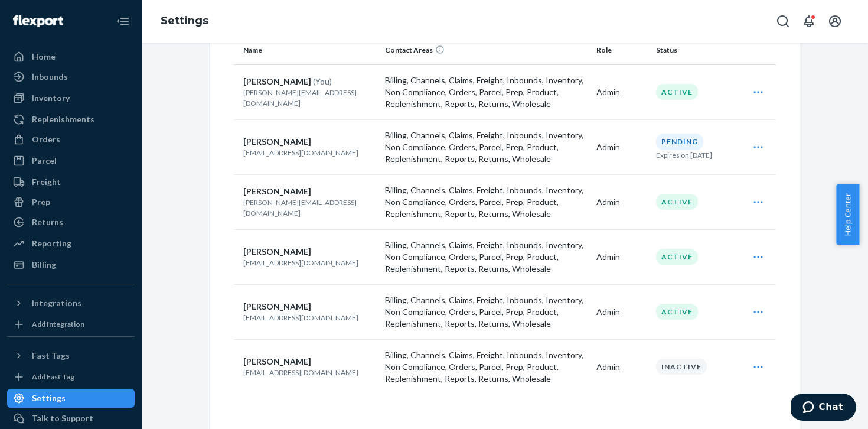  What do you see at coordinates (47, 222) in the screenshot?
I see `div: Returns` at bounding box center [47, 222].